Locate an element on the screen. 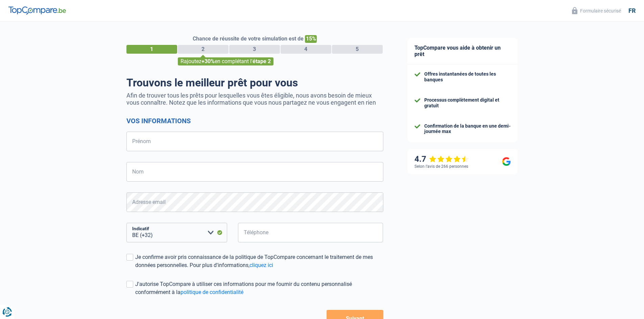  div: 3 is located at coordinates (254, 49).